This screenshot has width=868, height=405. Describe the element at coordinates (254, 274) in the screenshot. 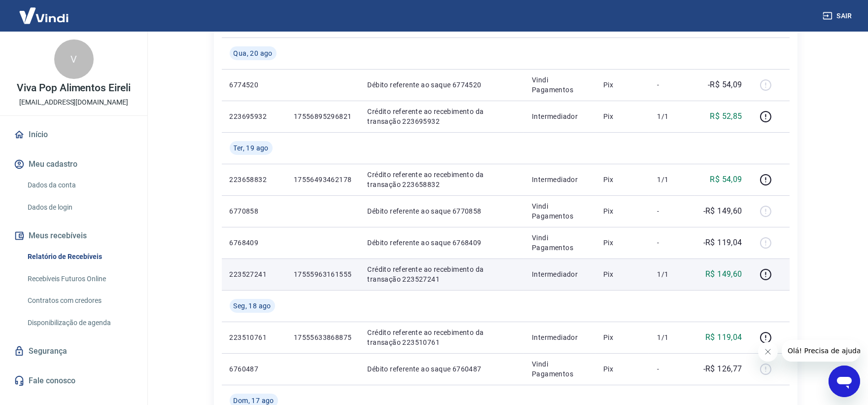

I see `p: 223527241` at that location.